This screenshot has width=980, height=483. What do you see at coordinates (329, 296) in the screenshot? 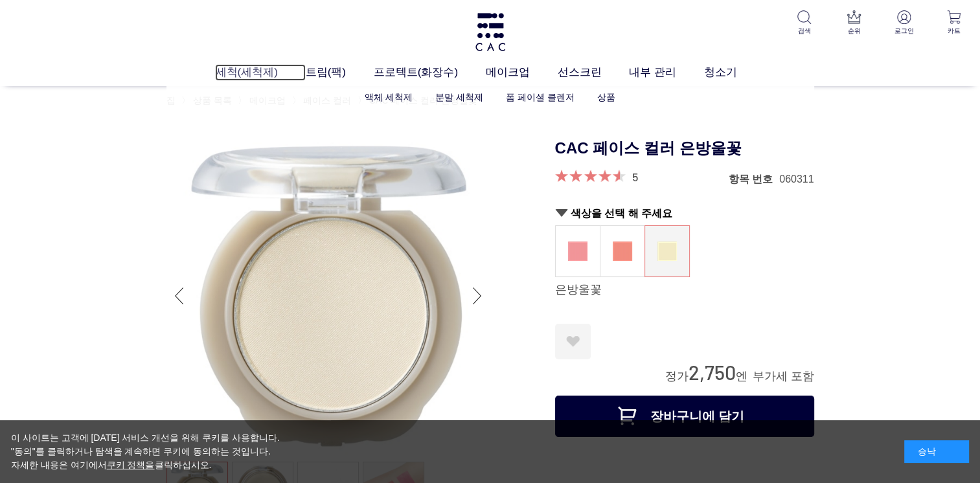
I see `img: CAC 페이스 칼라 은방울꽃 은방울꽃` at bounding box center [329, 296].